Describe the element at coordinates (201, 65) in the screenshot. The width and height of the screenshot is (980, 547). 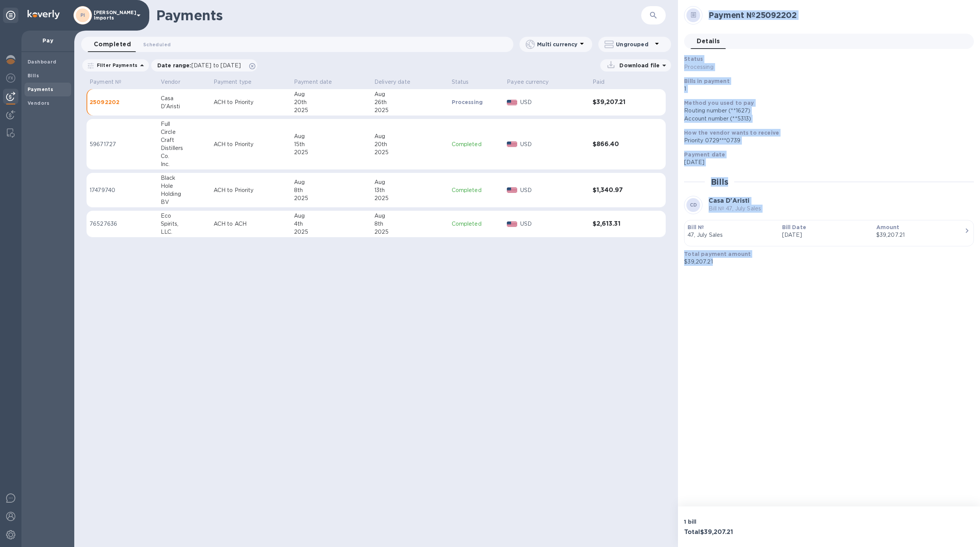
I see `p: Date range :` at that location.